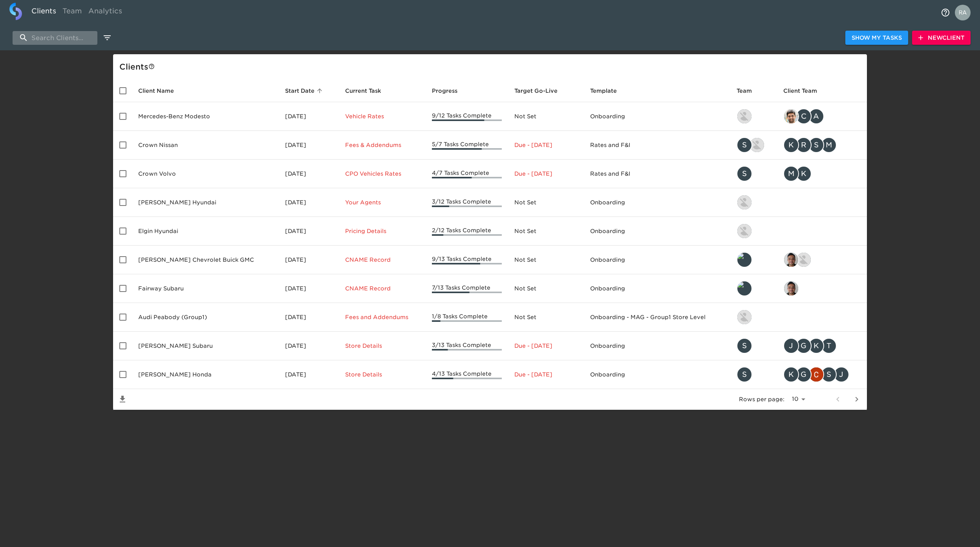 This screenshot has height=547, width=980. Describe the element at coordinates (55, 38) in the screenshot. I see `input: search` at that location.